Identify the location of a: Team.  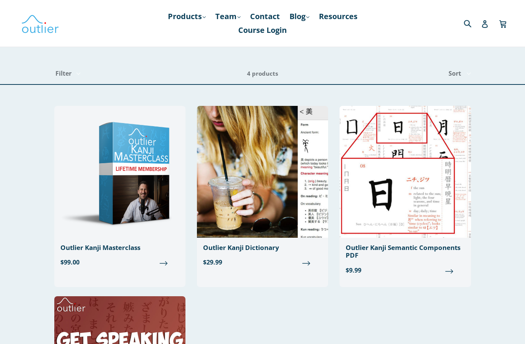
(228, 16).